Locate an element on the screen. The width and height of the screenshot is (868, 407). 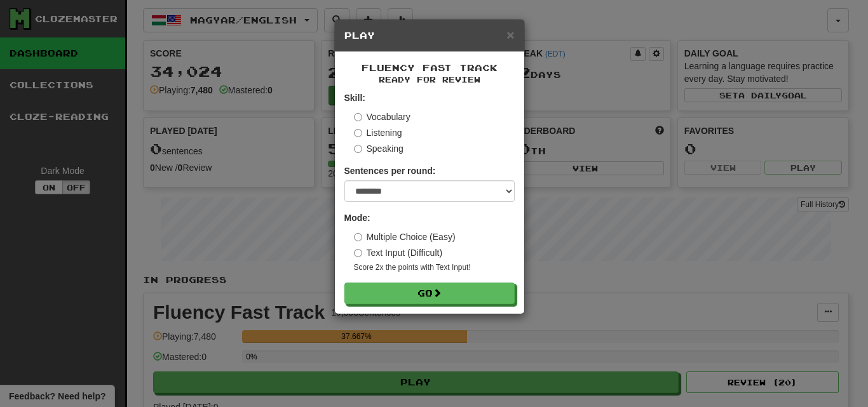
label: Listening is located at coordinates (378, 133).